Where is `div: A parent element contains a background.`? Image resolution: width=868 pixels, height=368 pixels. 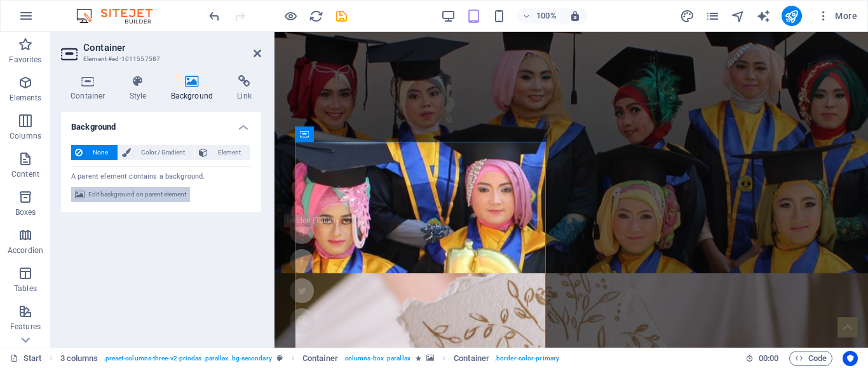
div: A parent element contains a background. is located at coordinates (161, 174).